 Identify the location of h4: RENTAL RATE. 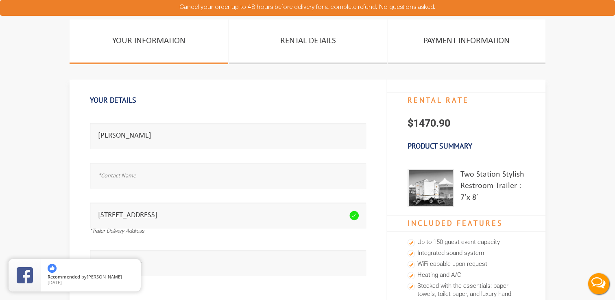
(466, 101).